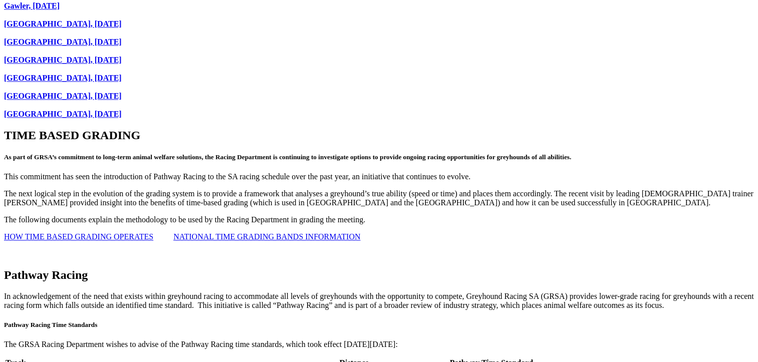 The height and width of the screenshot is (362, 758). Describe the element at coordinates (379, 177) in the screenshot. I see `p: This commitment has seen the introduction of Pathway Racing to the SA racing schedule over the pa...` at that location.